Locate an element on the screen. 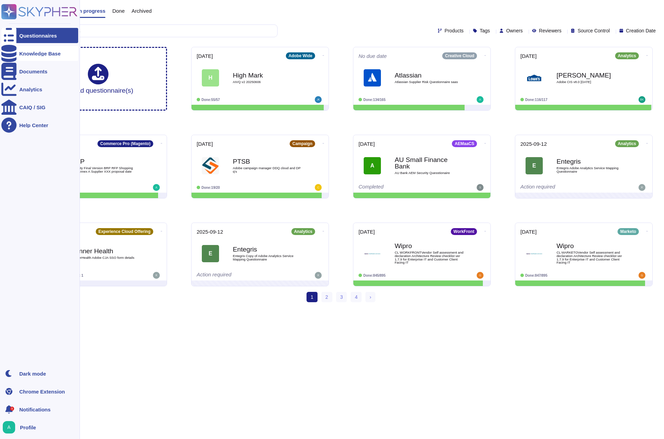 Image resolution: width=664 pixels, height=439 pixels. span: AU Bank AEM Security Quesstionaire is located at coordinates (429, 173).